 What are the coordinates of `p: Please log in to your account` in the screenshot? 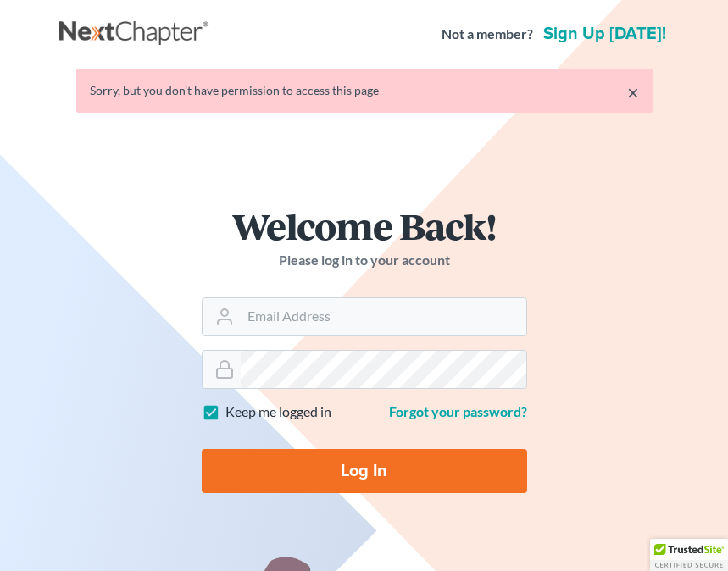 It's located at (364, 261).